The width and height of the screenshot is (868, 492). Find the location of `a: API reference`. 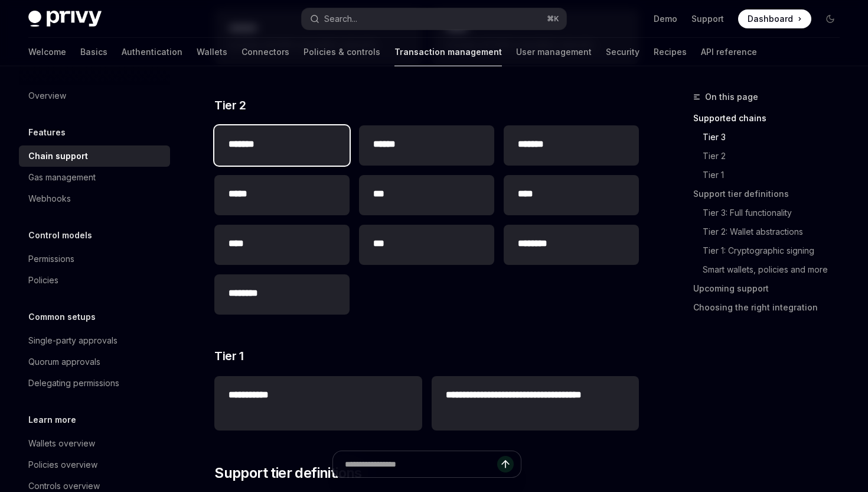

a: API reference is located at coordinates (729, 52).